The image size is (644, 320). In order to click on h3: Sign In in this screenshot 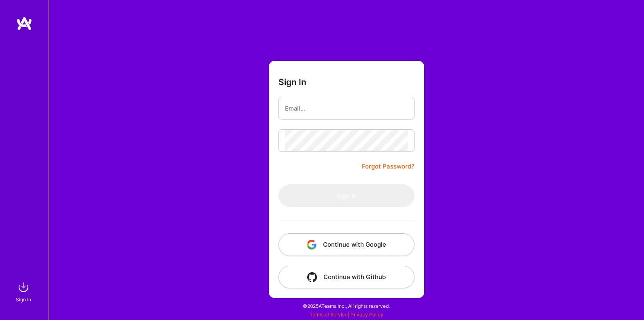, I will do `click(292, 82)`.